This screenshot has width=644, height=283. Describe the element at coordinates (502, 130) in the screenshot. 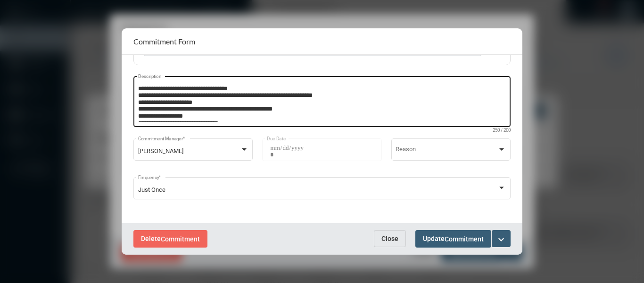

I see `mat-hint: 250 / 200` at that location.